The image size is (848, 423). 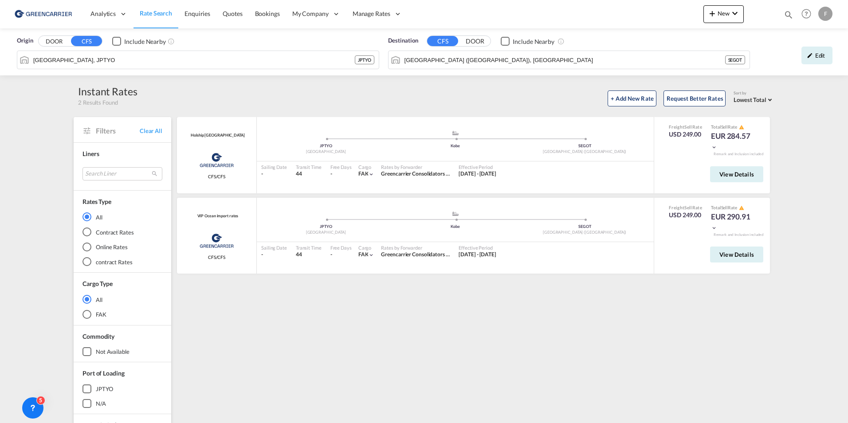 I want to click on div: Freight Rate, so click(x=685, y=207).